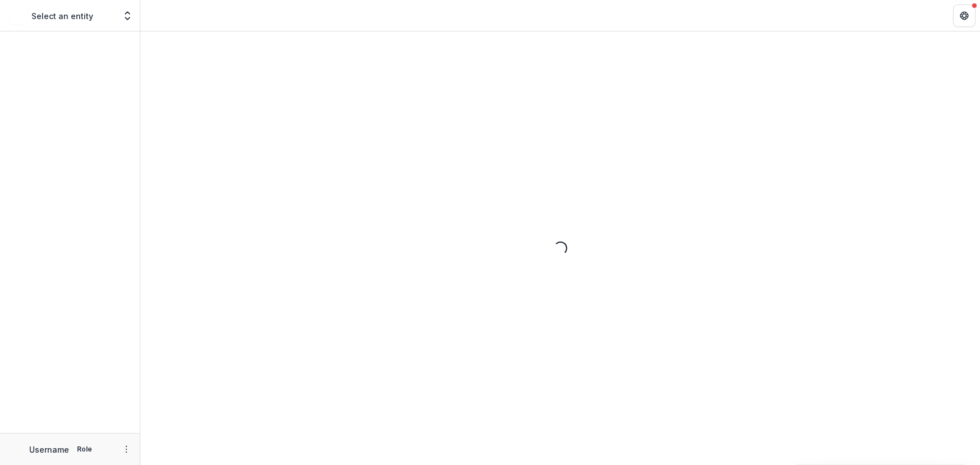  What do you see at coordinates (62, 15) in the screenshot?
I see `p: Select an entity` at bounding box center [62, 15].